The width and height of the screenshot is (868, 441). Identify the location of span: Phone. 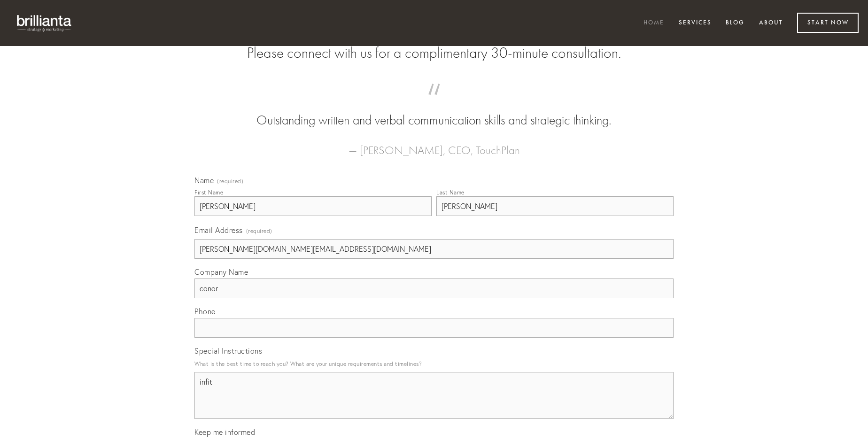
(205, 311).